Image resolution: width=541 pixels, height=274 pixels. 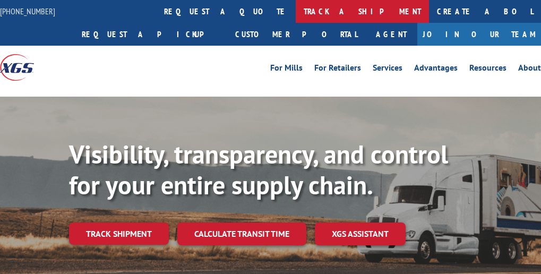 What do you see at coordinates (479, 34) in the screenshot?
I see `a: Join Our Team` at bounding box center [479, 34].